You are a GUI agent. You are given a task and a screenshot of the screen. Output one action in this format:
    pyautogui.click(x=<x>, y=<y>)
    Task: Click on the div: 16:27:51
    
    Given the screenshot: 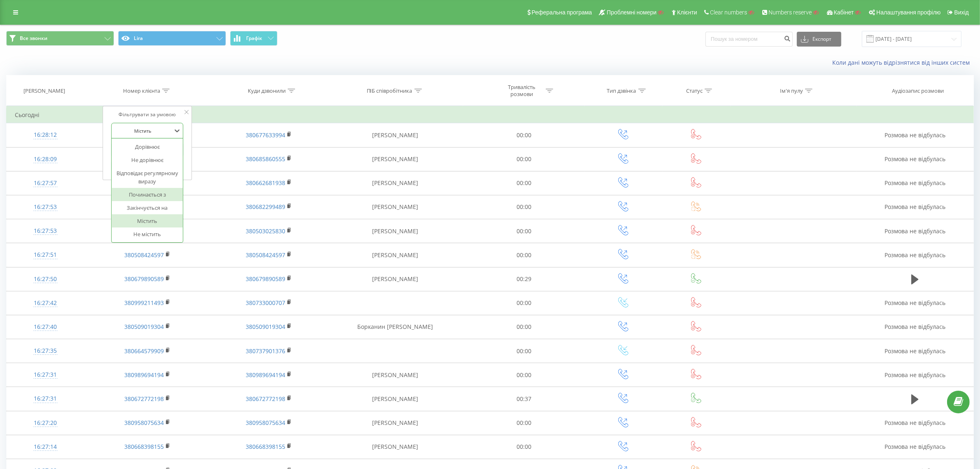 What is the action you would take?
    pyautogui.click(x=46, y=255)
    